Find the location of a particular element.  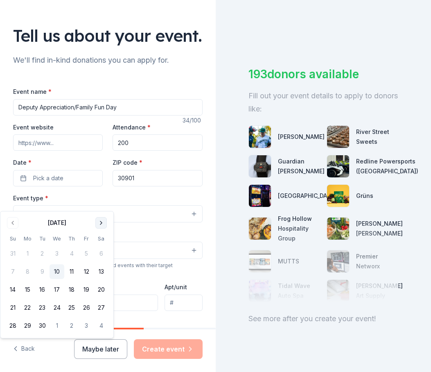

input: Spring Fundraiser is located at coordinates (108, 107).